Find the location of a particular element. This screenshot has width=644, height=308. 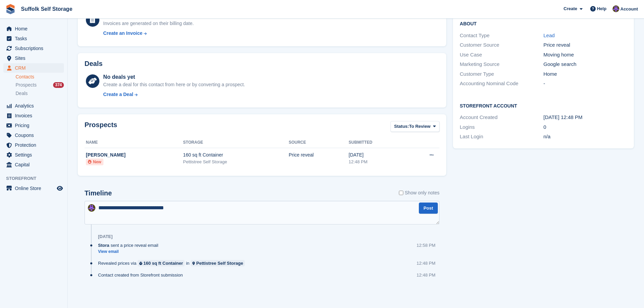

a: Suffolk Self Storage is located at coordinates (47, 9).